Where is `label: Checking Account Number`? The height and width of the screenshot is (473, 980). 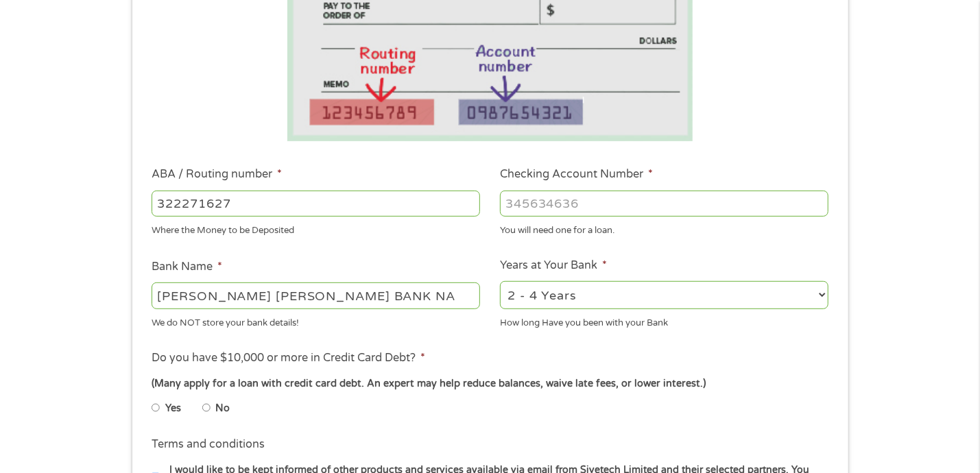 label: Checking Account Number is located at coordinates (576, 174).